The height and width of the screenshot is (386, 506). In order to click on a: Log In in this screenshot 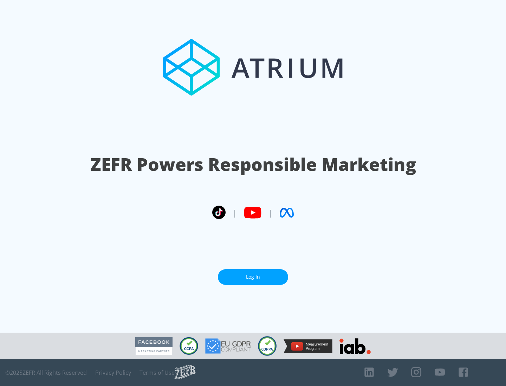, I will do `click(253, 277)`.